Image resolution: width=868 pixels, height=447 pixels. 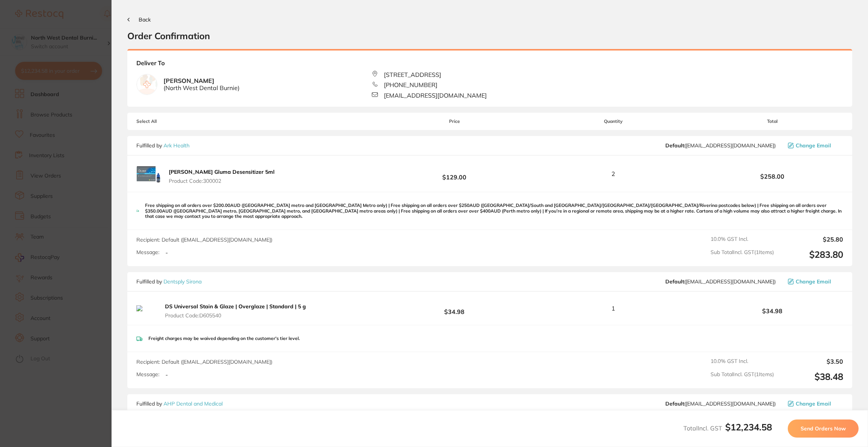 What do you see at coordinates (237, 316) in the screenshot?
I see `span: Product Code: D605540` at bounding box center [237, 316].